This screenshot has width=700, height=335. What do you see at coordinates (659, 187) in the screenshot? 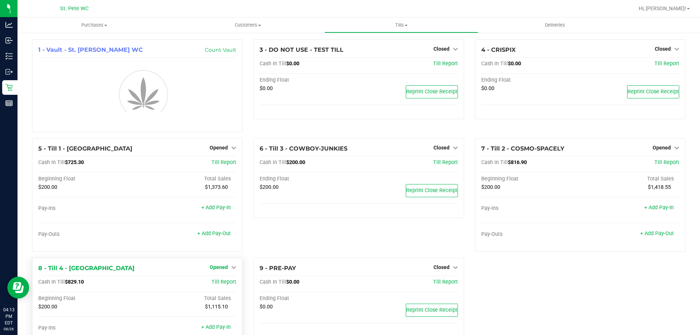
I see `span: $1,418.55` at bounding box center [659, 187].